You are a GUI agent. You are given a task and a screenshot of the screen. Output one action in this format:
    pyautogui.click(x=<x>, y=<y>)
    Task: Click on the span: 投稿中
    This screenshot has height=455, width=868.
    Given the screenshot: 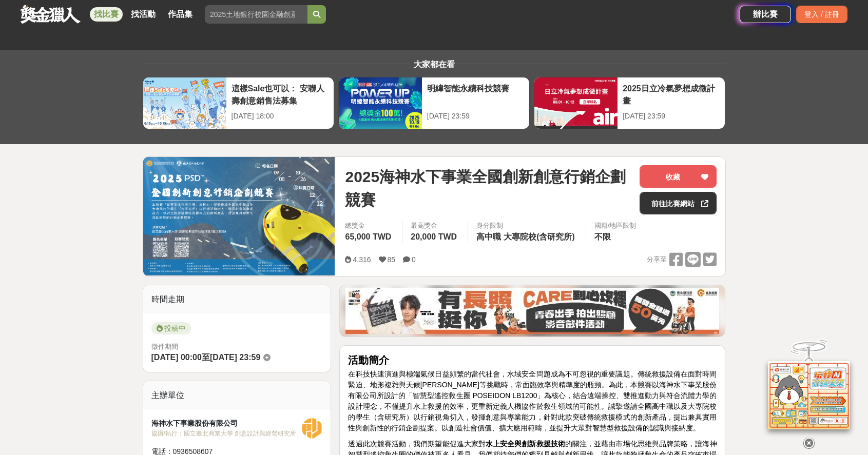 What is the action you would take?
    pyautogui.click(x=171, y=329)
    